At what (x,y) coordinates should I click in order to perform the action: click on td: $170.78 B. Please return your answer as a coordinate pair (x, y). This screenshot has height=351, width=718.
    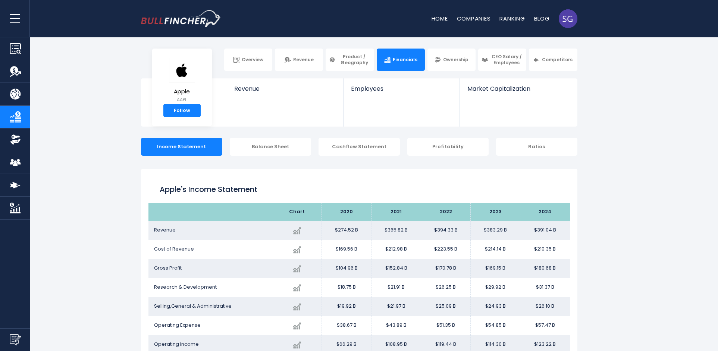
    Looking at the image, I should click on (446, 268).